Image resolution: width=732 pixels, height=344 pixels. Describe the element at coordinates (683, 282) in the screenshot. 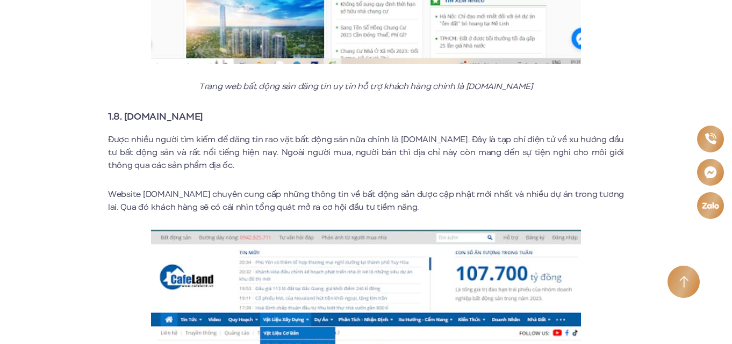

I see `img: Arrow icon` at that location.